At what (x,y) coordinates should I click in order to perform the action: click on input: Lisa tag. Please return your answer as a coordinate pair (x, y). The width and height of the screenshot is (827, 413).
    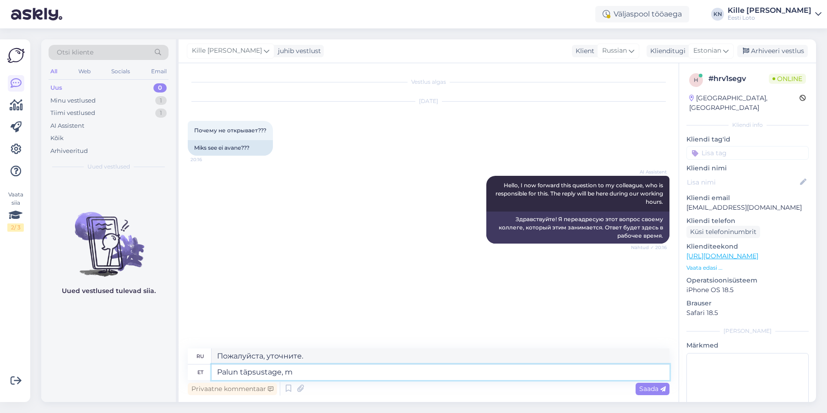
    Looking at the image, I should click on (747, 153).